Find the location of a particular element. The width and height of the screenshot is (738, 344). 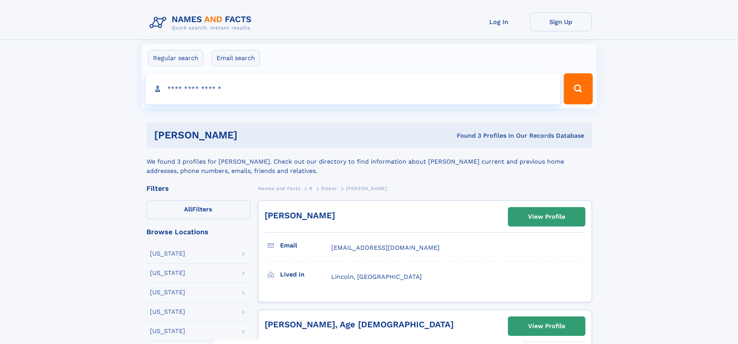

label: Filters is located at coordinates (198, 210).